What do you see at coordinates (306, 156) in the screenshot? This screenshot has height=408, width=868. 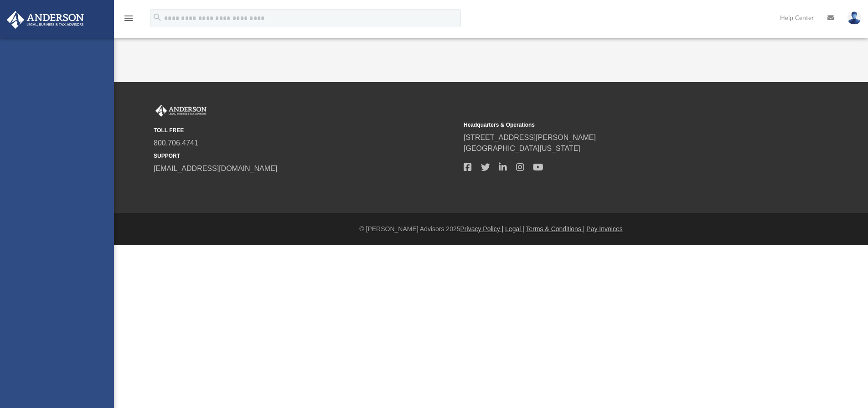 I see `small: SUPPORT` at bounding box center [306, 156].